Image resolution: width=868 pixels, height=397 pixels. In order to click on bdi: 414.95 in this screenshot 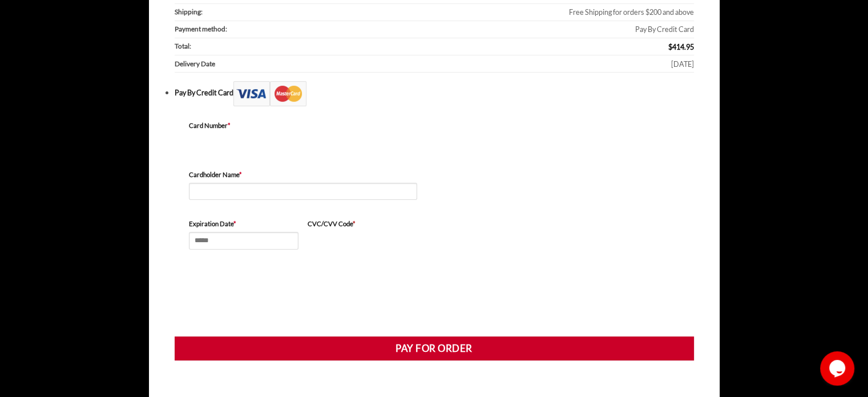, I will do `click(681, 46)`.